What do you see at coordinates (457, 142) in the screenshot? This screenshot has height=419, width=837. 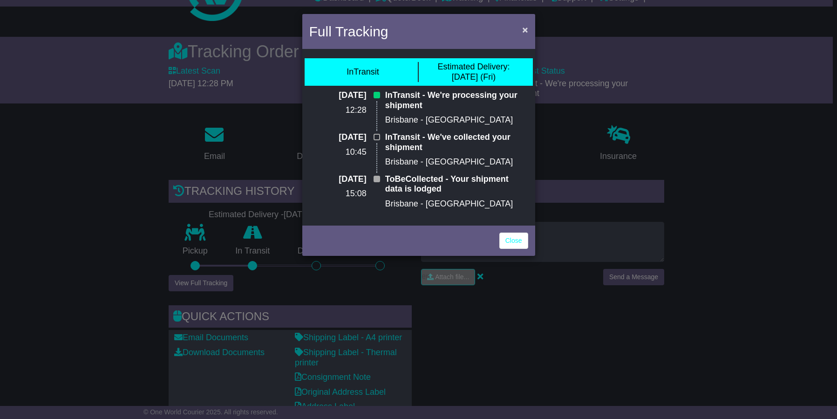 I see `p: InTransit - We've collected your shipment` at bounding box center [457, 142].